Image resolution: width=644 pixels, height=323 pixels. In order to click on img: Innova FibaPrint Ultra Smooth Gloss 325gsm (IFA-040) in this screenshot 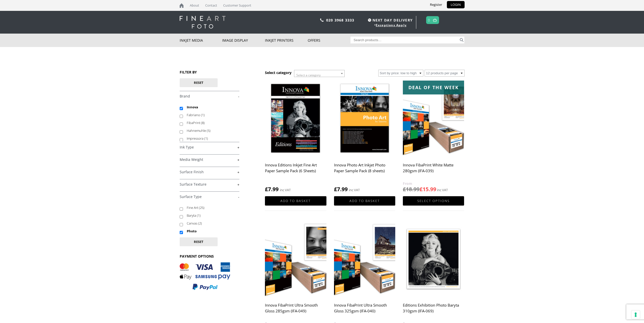, I will do `click(365, 259)`.